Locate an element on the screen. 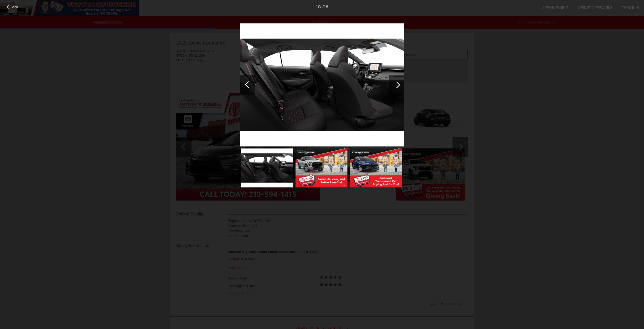 The height and width of the screenshot is (329, 644). a: Credit Approved is located at coordinates (595, 7).